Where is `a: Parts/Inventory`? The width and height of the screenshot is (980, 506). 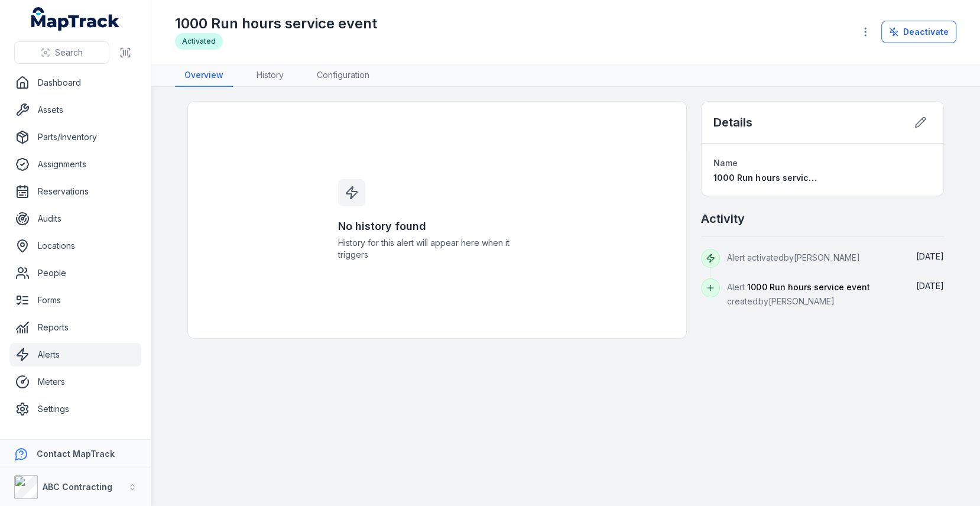
a: Parts/Inventory is located at coordinates (75, 137).